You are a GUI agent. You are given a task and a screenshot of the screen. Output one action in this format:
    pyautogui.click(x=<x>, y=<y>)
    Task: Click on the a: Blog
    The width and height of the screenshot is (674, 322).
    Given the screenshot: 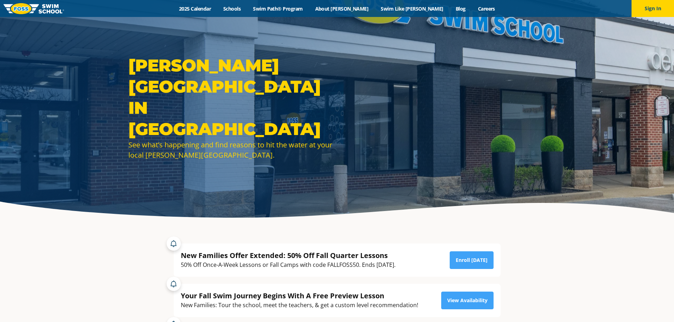 What is the action you would take?
    pyautogui.click(x=460, y=8)
    